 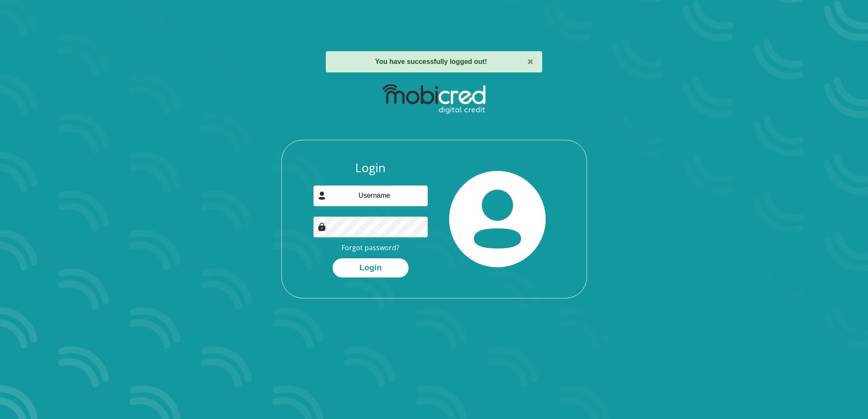 What do you see at coordinates (434, 100) in the screenshot?
I see `img: mobicred logo` at bounding box center [434, 100].